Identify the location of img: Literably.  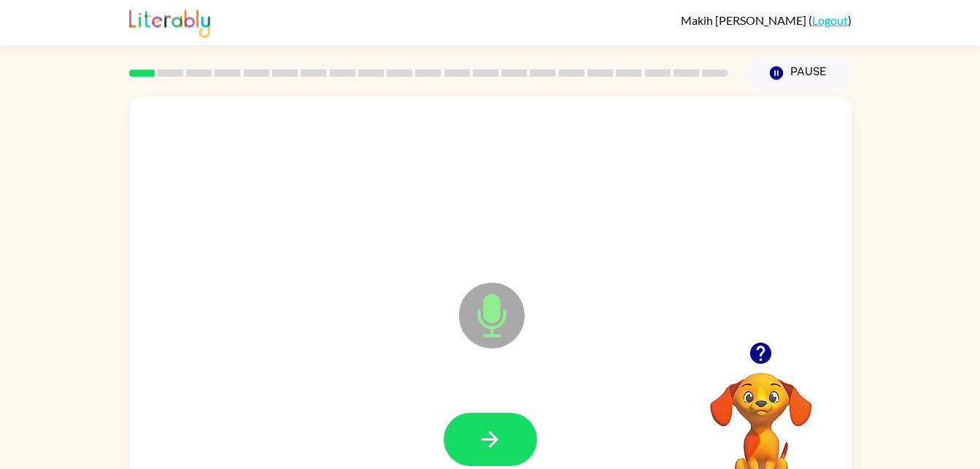
(169, 22).